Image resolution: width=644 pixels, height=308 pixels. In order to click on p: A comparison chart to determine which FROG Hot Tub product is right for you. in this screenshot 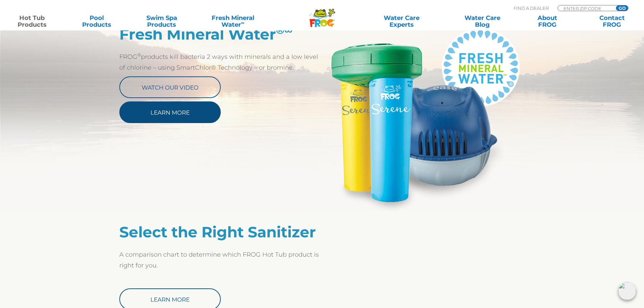, I will do `click(221, 260)`.